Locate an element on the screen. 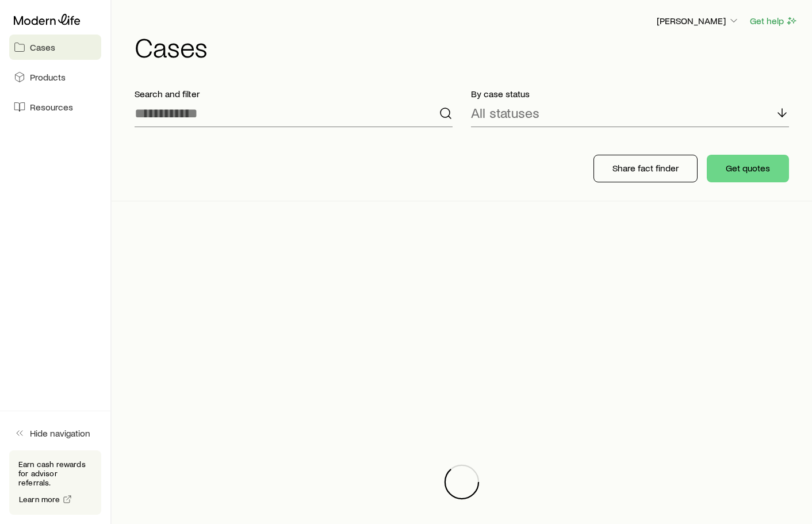 This screenshot has width=812, height=524. button: Get help is located at coordinates (774, 21).